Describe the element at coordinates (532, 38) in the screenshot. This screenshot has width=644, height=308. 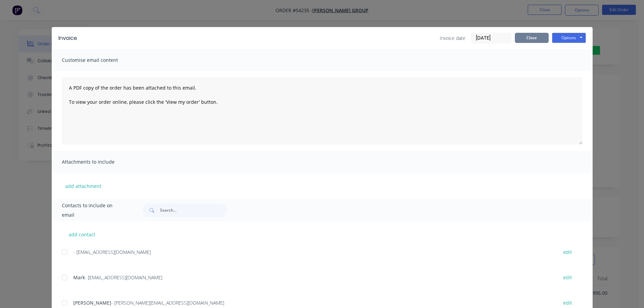
I see `button: Close` at that location.